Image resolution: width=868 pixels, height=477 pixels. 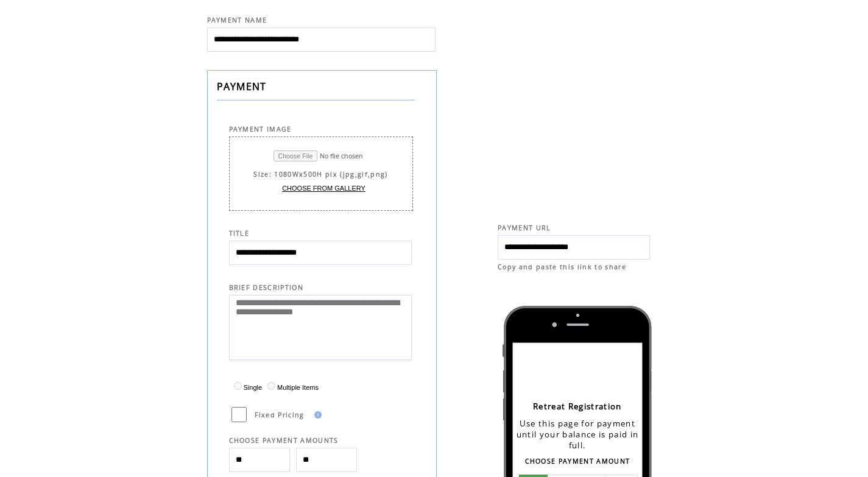 What do you see at coordinates (291, 387) in the screenshot?
I see `label: Multiple Items` at bounding box center [291, 387].